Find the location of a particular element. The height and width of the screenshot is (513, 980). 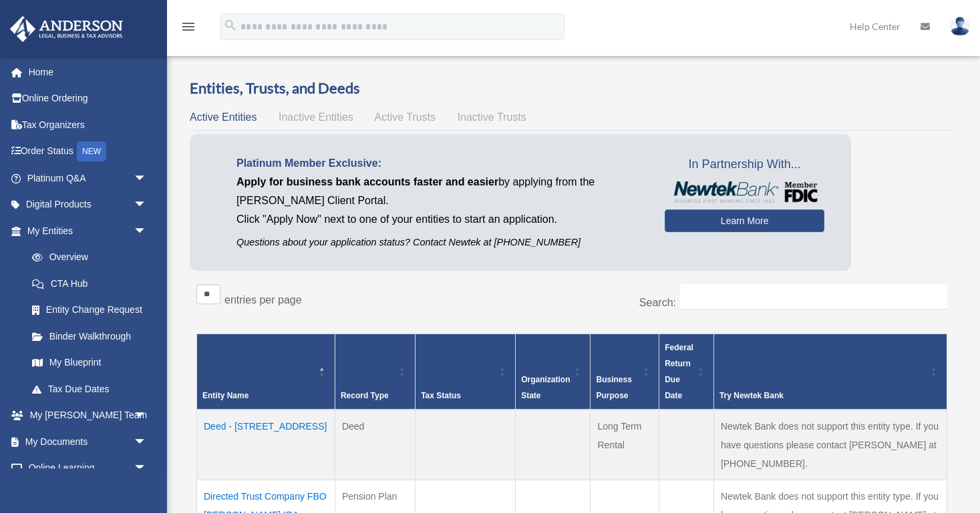

a: Platinum Q&Aarrow_drop_down is located at coordinates (88, 178).